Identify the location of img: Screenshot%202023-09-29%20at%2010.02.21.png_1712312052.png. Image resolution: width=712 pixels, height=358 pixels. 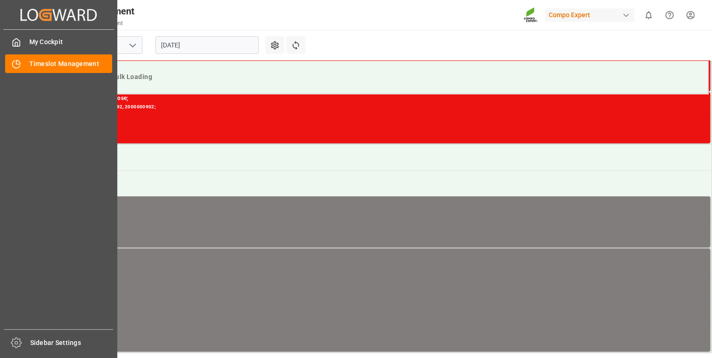
(531, 15).